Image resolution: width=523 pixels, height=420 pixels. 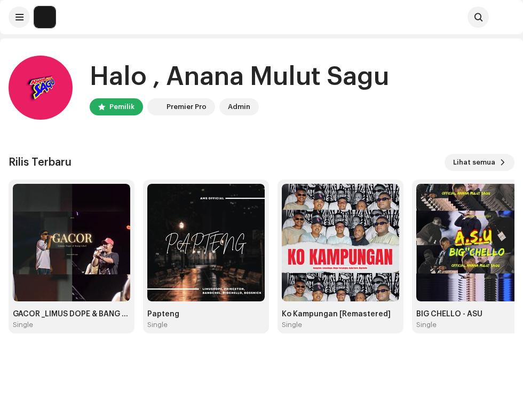 What do you see at coordinates (239, 77) in the screenshot?
I see `div: Halo , Anana Mulut Sagu` at bounding box center [239, 77].